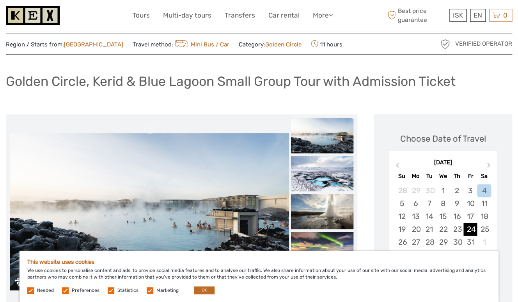 This screenshot has width=518, height=302. Describe the element at coordinates (470, 176) in the screenshot. I see `div: Fr` at that location.